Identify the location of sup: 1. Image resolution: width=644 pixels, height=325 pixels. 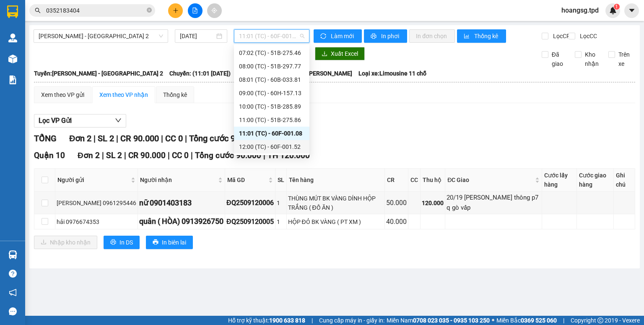
(616, 7).